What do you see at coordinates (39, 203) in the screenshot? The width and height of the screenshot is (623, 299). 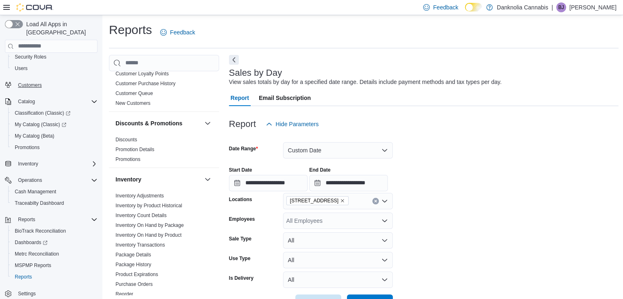 I see `a: Traceabilty Dashboard` at bounding box center [39, 203].